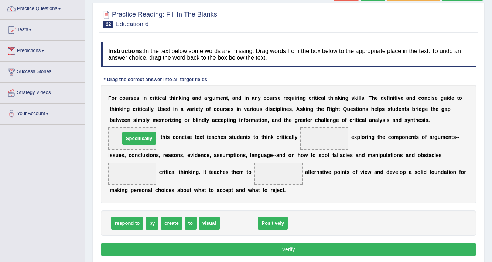 The image size is (492, 262). I want to click on b: v, so click(399, 98).